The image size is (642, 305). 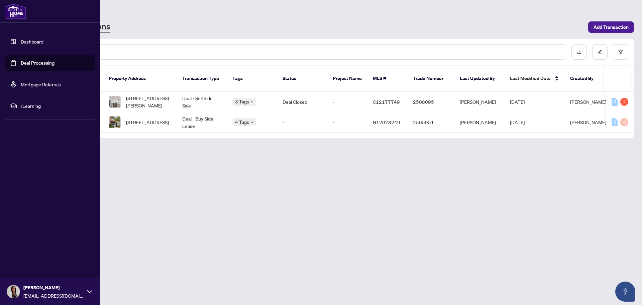 What do you see at coordinates (431, 102) in the screenshot?
I see `td: 2508095` at bounding box center [431, 102].